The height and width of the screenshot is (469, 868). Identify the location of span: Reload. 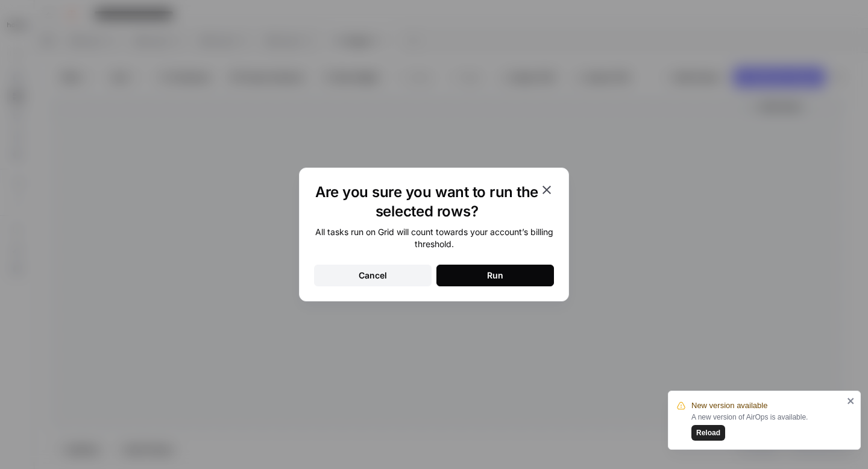
(708, 433).